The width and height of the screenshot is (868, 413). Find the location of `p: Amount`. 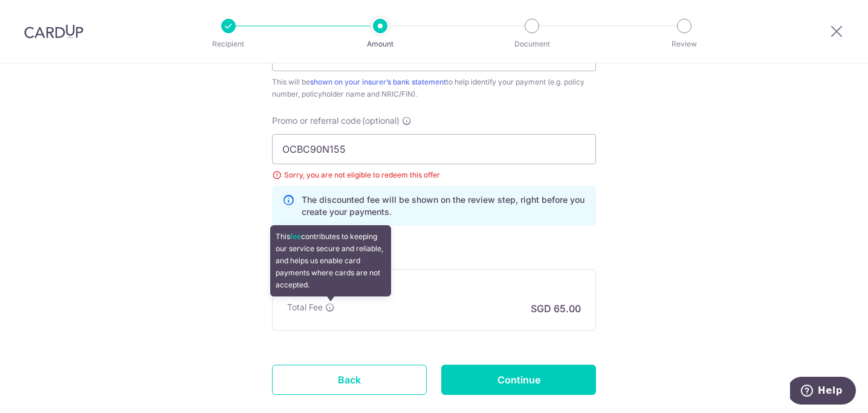

p: Amount is located at coordinates (380, 44).